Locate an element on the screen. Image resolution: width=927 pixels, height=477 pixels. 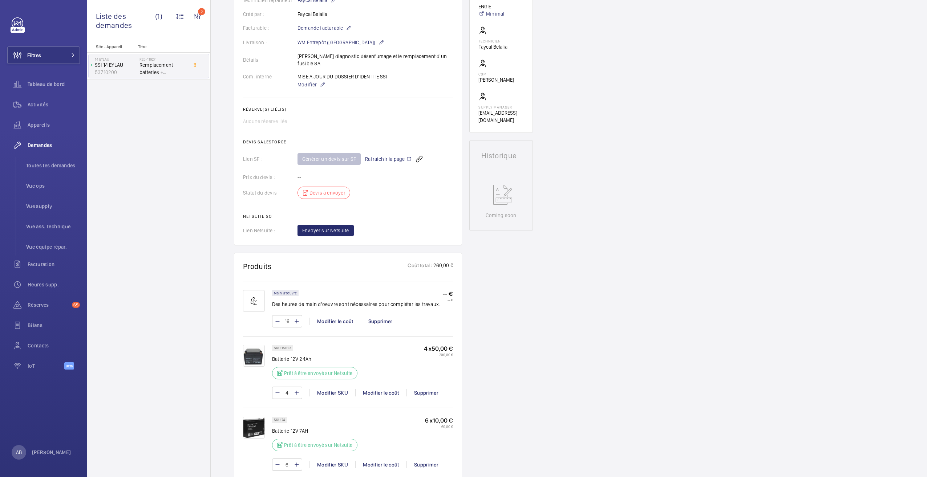
img: yYfeoGGDG9Ev701sIQGueIkZ-Rq25IZ3GhuPWmfhelMKOSSx.png is located at coordinates (254, 428).